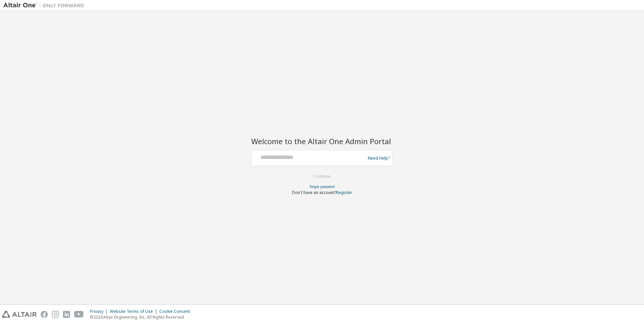 The width and height of the screenshot is (644, 324). I want to click on div: Cookie Consent, so click(177, 312).